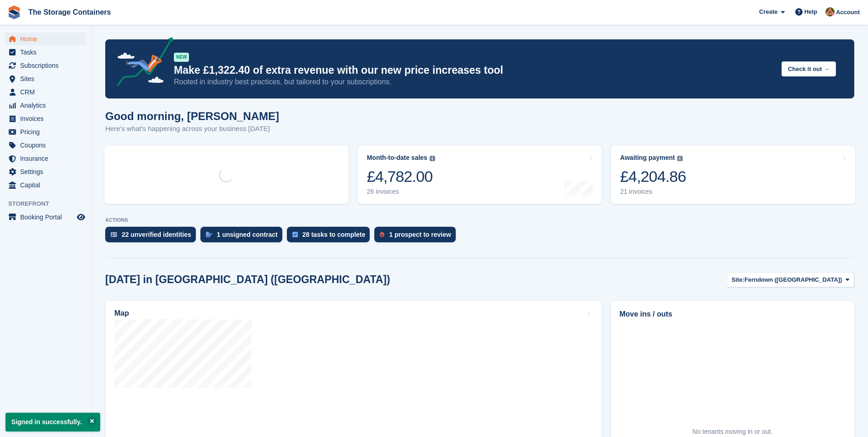 This screenshot has width=868, height=437. I want to click on div: No tenants moving in or out., so click(733, 431).